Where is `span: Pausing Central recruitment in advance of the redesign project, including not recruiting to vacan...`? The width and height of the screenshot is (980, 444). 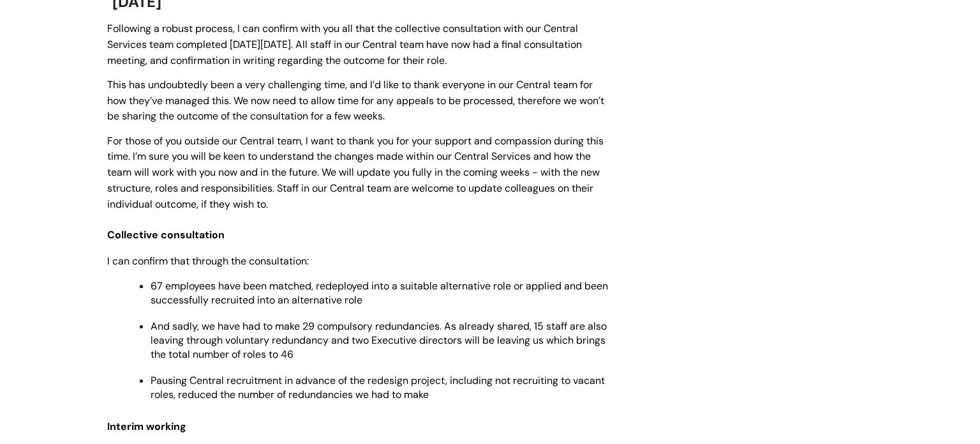 span: Pausing Central recruitment in advance of the redesign project, including not recruiting to vacan... is located at coordinates (378, 387).